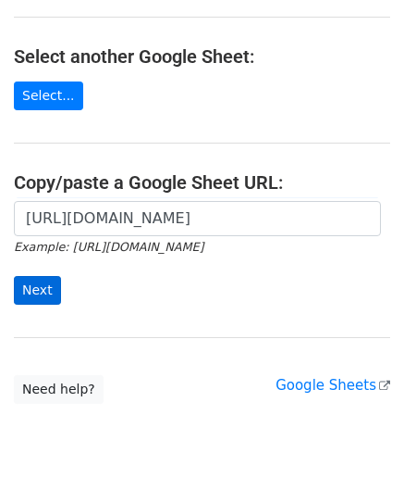  What do you see at coordinates (37, 290) in the screenshot?
I see `input: Next` at bounding box center [37, 290].